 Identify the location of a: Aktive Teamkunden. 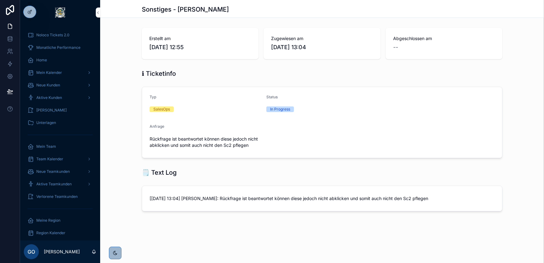
(60, 184).